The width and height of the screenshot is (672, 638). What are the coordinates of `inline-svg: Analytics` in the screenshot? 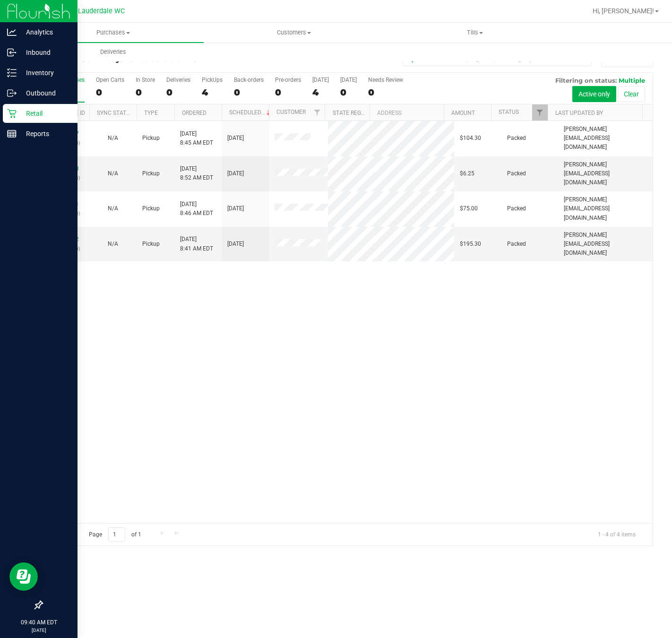 It's located at (12, 32).